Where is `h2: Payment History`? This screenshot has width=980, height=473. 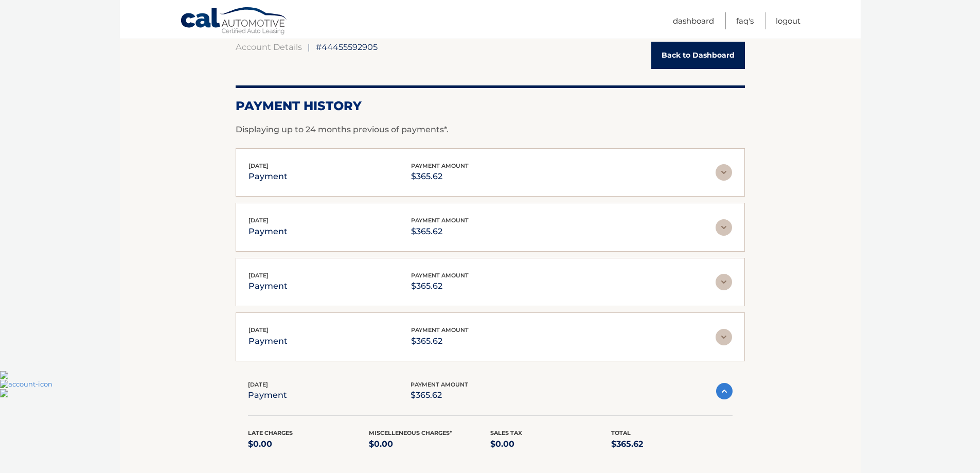 h2: Payment History is located at coordinates (490, 106).